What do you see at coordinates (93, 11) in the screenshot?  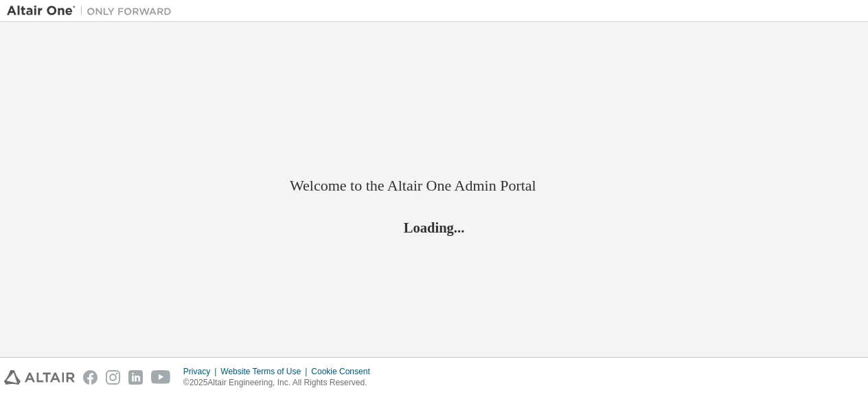 I see `img: Altair One` at bounding box center [93, 11].